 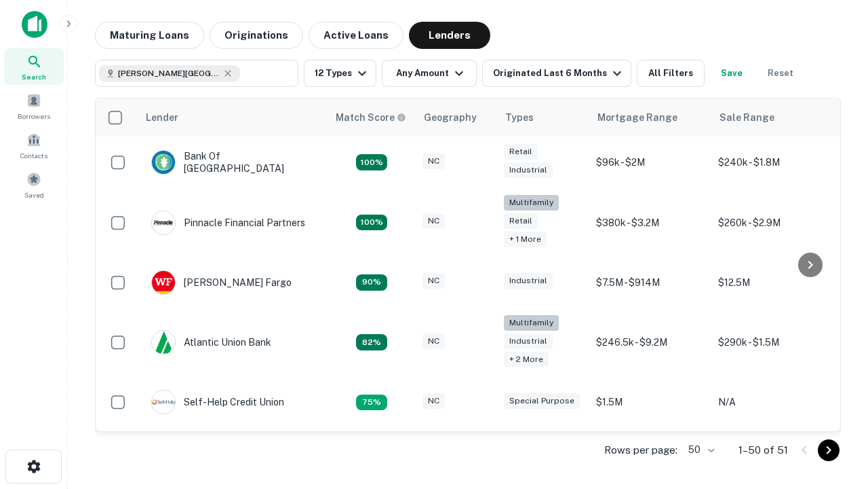 I want to click on div: Sale Range, so click(x=747, y=117).